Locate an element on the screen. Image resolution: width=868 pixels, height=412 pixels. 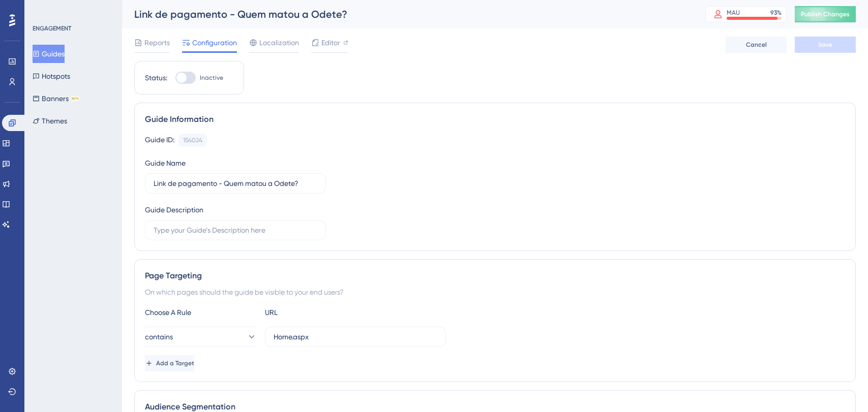
div: MAU is located at coordinates (733, 13).